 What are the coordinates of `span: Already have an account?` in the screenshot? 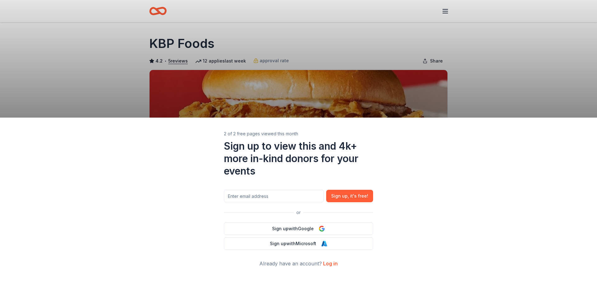 It's located at (290, 263).